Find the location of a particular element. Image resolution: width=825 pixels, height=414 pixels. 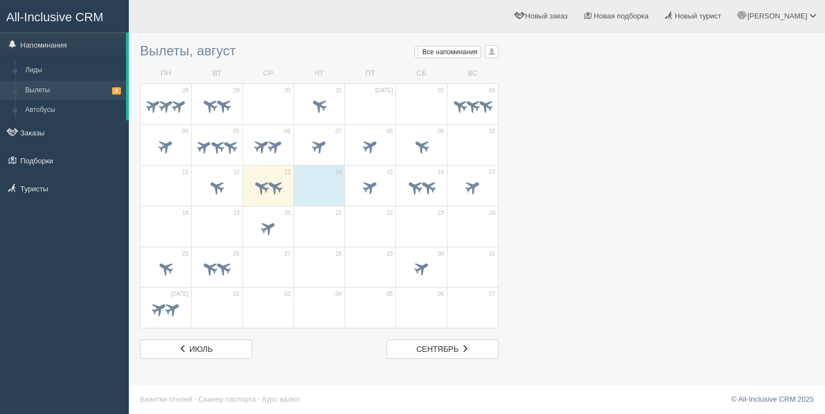

span: 14 is located at coordinates (338, 172).